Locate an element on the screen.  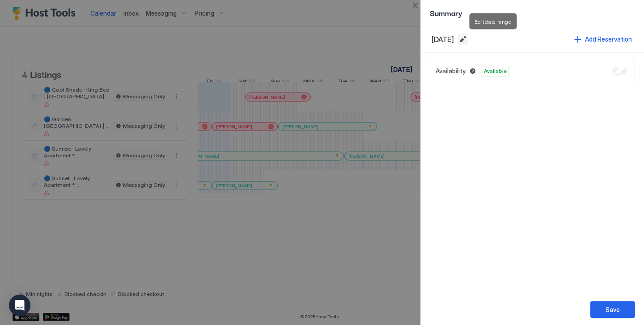
button: Save is located at coordinates (613, 309).